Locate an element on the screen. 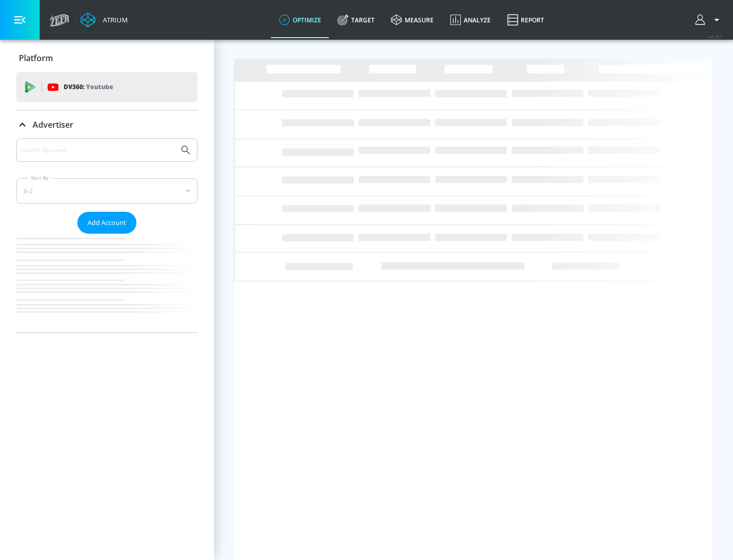  a: measure is located at coordinates (412, 19).